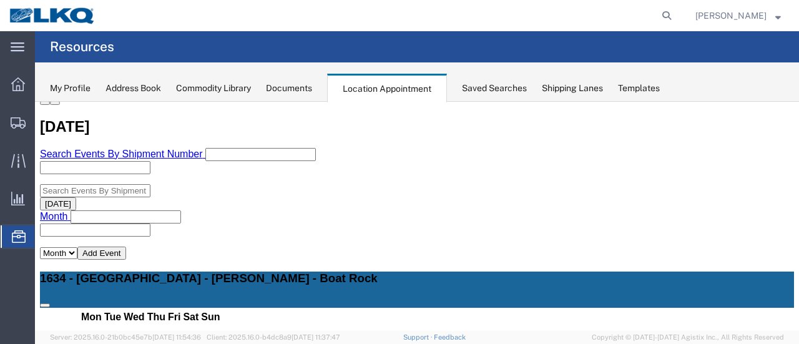 Image resolution: width=799 pixels, height=344 pixels. I want to click on span: Sun, so click(175, 215).